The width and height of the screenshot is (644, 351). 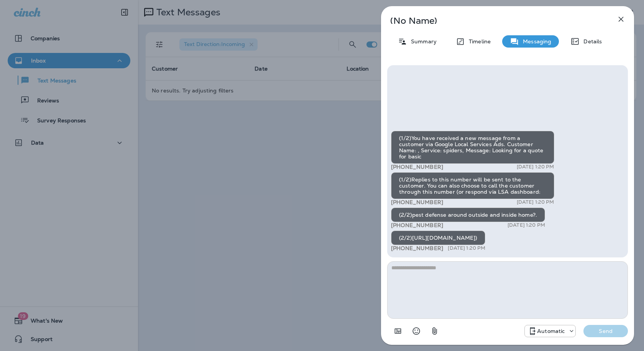 I want to click on p: Details, so click(x=591, y=41).